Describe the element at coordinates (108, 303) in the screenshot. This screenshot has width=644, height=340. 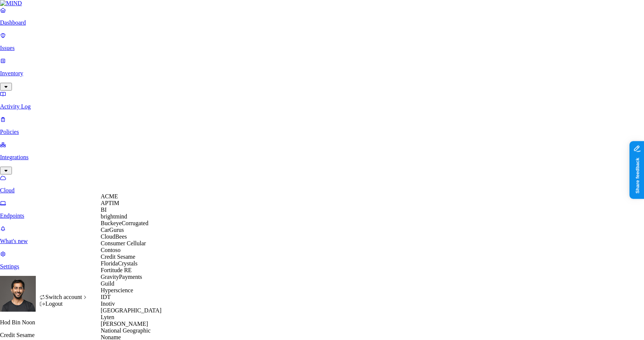
I see `span: Inotiv` at that location.